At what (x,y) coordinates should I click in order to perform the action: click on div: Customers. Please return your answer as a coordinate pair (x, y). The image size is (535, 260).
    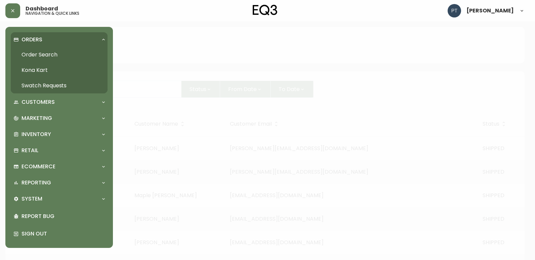
    Looking at the image, I should click on (59, 102).